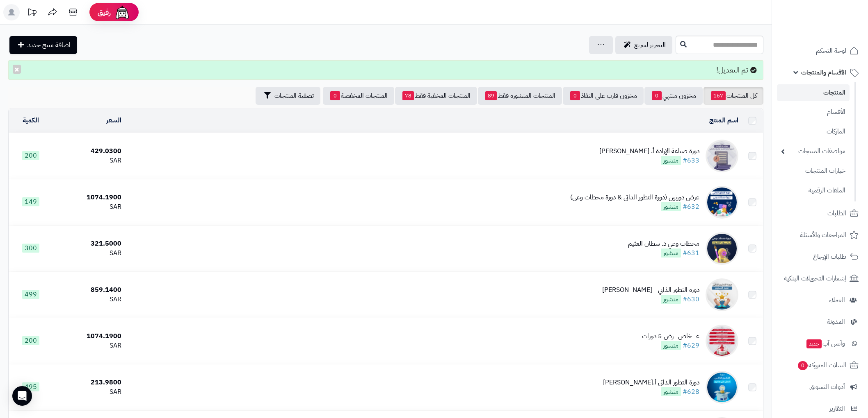  Describe the element at coordinates (837, 409) in the screenshot. I see `span: التقارير` at that location.